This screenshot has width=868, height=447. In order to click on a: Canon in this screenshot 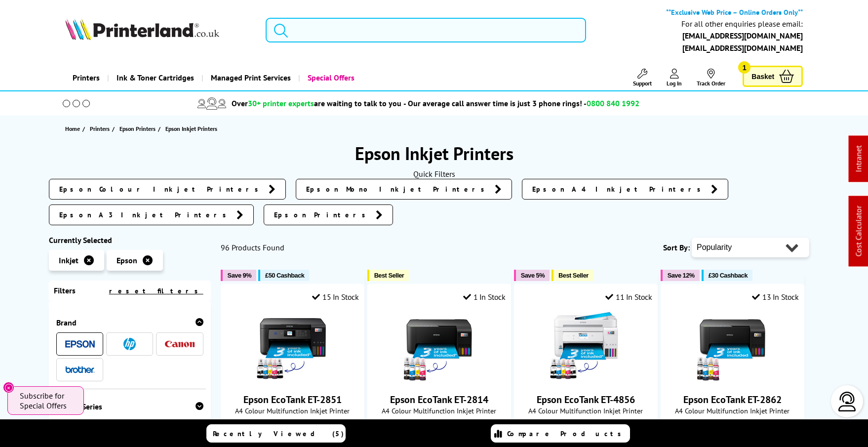, I will do `click(180, 344)`.